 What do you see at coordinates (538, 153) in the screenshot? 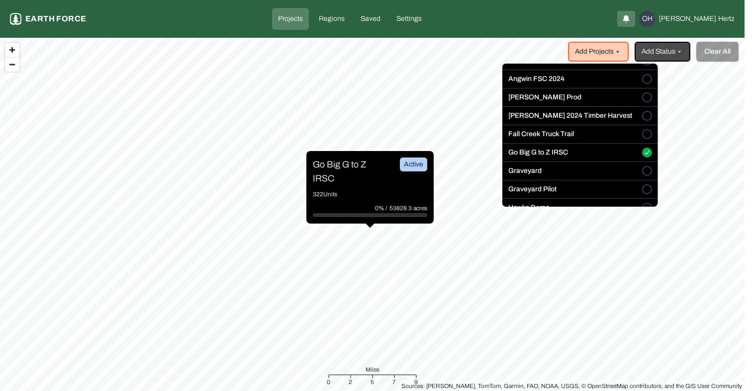
I see `label: Go Big G to Z IRSC` at bounding box center [538, 153].